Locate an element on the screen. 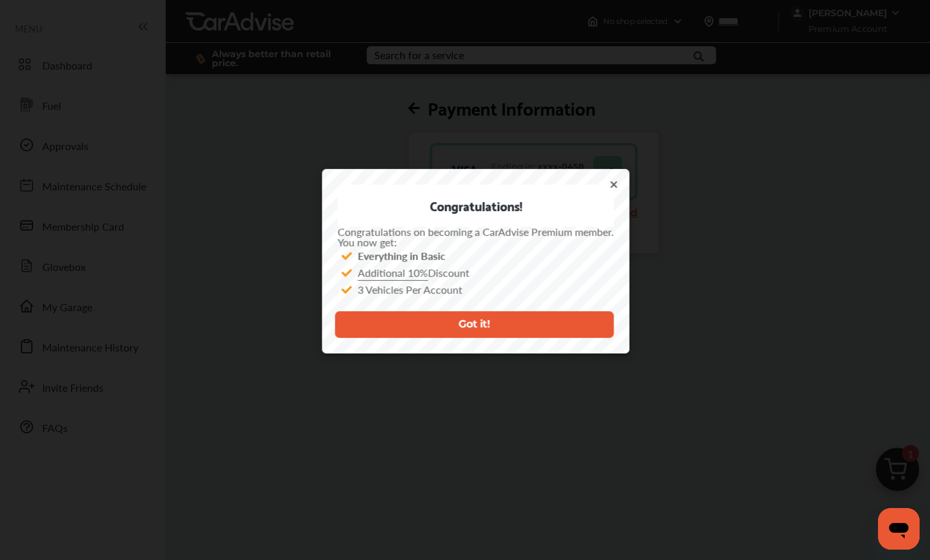 This screenshot has height=560, width=930. strong: Everything in Basic is located at coordinates (401, 256).